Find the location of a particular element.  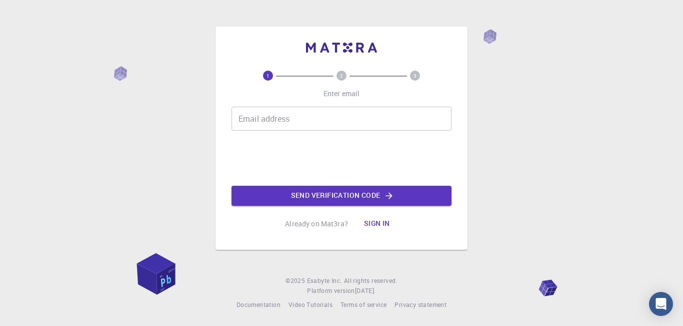

button: Send verification code is located at coordinates (342, 196).